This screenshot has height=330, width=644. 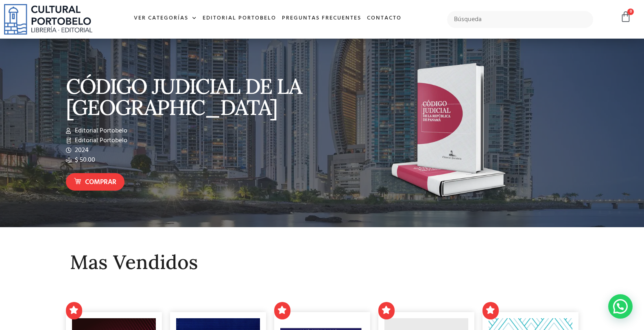 What do you see at coordinates (625, 17) in the screenshot?
I see `a: 0` at bounding box center [625, 17].